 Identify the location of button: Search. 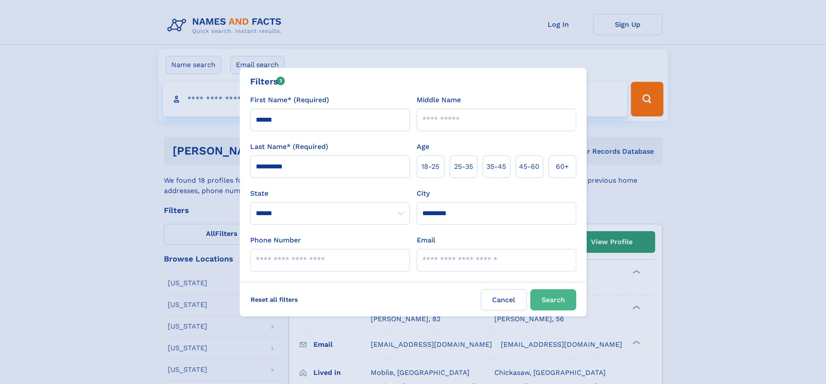
(553, 300).